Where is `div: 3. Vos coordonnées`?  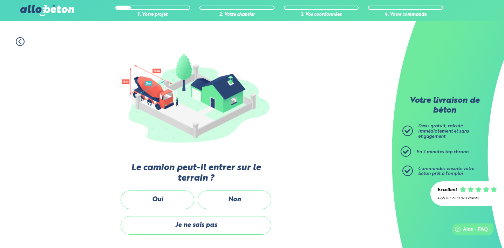
div: 3. Vos coordonnées is located at coordinates (322, 15).